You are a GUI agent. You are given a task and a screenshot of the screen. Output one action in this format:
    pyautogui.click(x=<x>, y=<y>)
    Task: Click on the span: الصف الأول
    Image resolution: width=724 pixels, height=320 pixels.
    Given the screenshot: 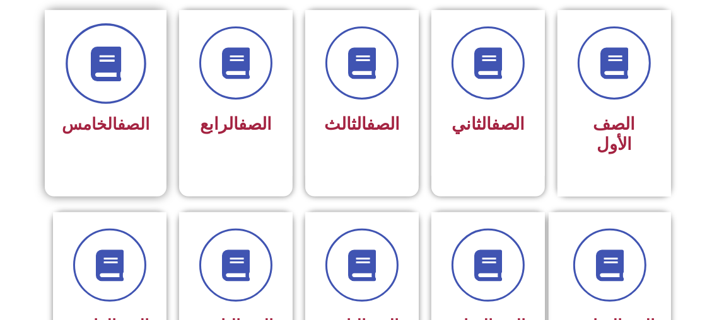 What is the action you would take?
    pyautogui.click(x=614, y=134)
    